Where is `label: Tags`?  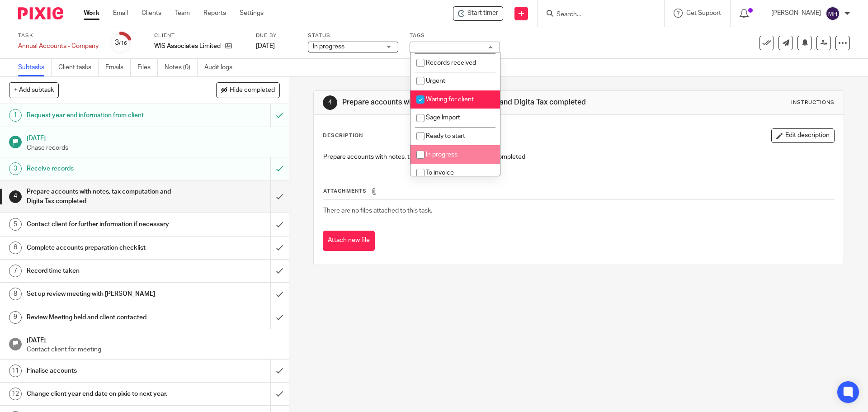 label: Tags is located at coordinates (455, 36).